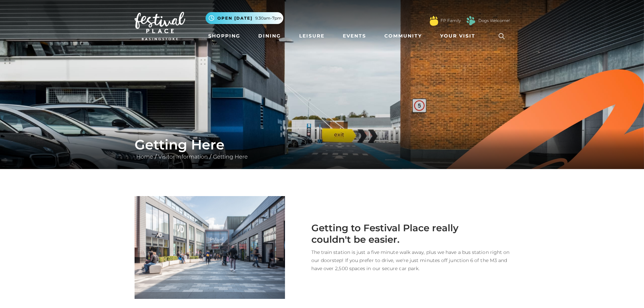 The height and width of the screenshot is (308, 644). Describe the element at coordinates (402, 260) in the screenshot. I see `p: The train station is just a five minute walk away, plus we have a bus station right on our doorst...` at that location.